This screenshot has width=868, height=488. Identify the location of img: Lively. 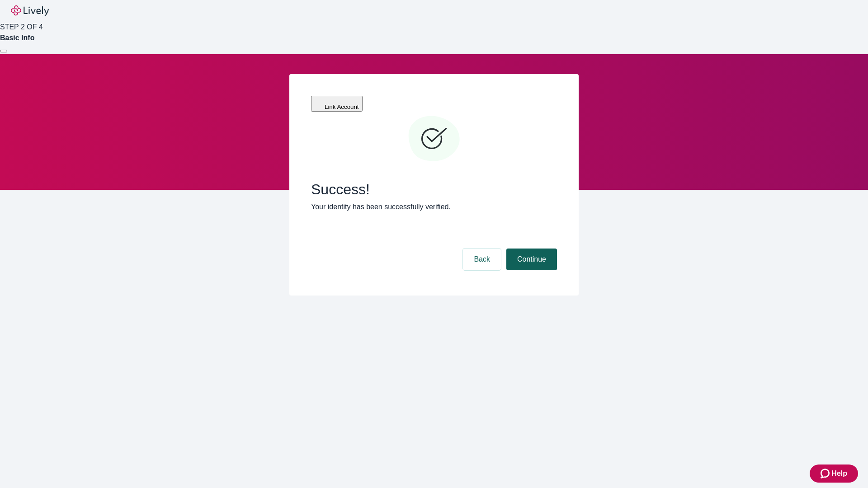
(30, 11).